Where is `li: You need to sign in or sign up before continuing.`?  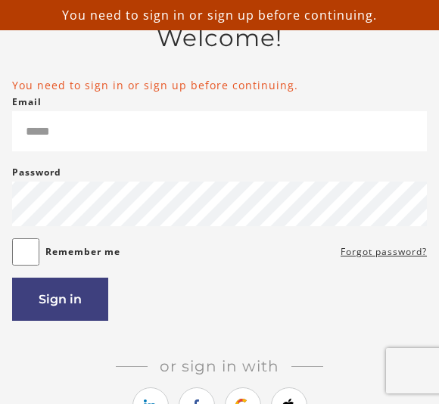 li: You need to sign in or sign up before continuing. is located at coordinates (220, 85).